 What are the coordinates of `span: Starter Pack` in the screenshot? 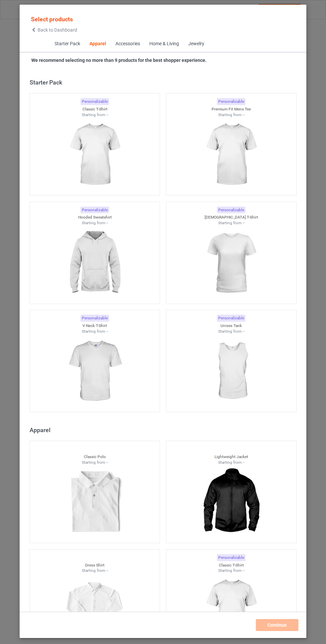 It's located at (67, 44).